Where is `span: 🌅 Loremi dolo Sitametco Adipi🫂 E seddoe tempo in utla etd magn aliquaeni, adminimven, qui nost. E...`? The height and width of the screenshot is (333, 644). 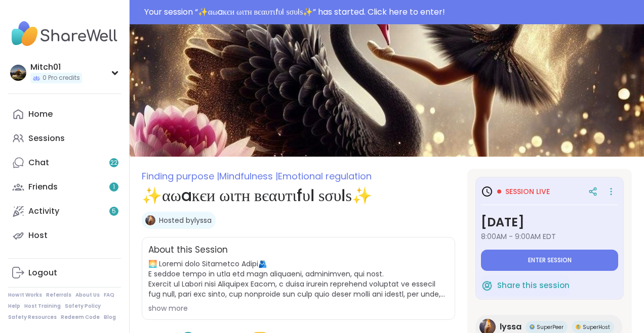 span: 🌅 Loremi dolo Sitametco Adipi🫂 E seddoe tempo in utla etd magn aliquaeni, adminimven, qui nost. E... is located at coordinates (298, 279).